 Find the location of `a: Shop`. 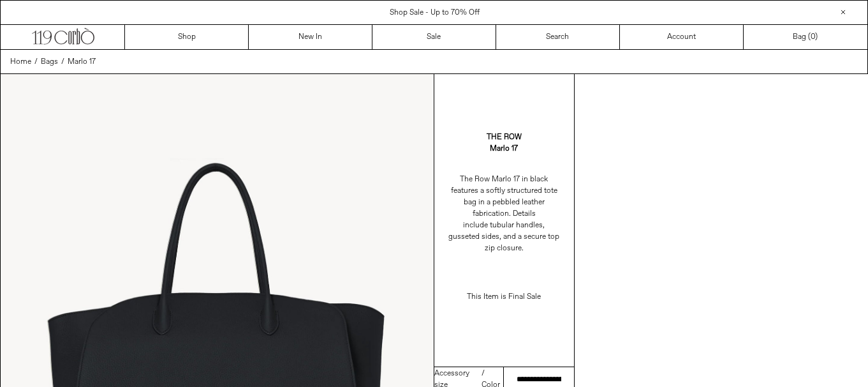

a: Shop is located at coordinates (186, 37).